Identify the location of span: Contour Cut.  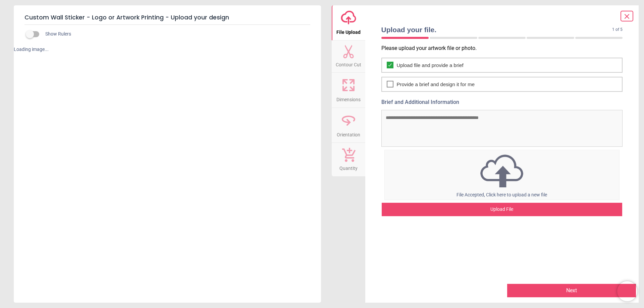
(349, 63).